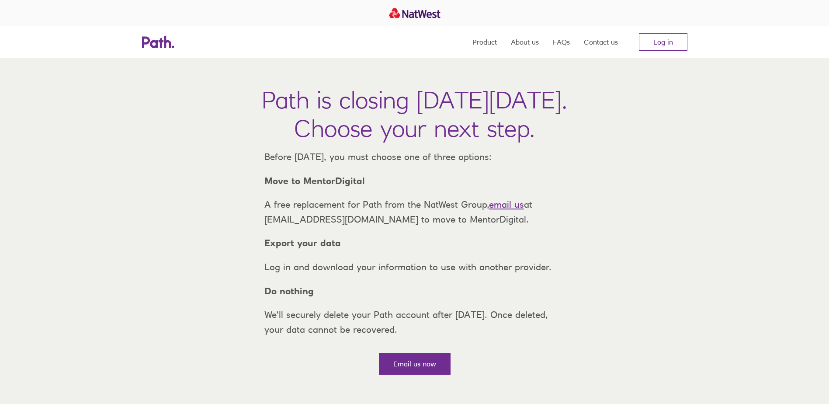 The width and height of the screenshot is (829, 404). What do you see at coordinates (663, 42) in the screenshot?
I see `a: Log in` at bounding box center [663, 42].